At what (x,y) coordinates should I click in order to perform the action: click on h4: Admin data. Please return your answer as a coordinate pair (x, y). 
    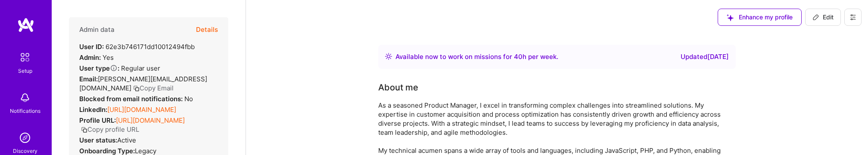
    Looking at the image, I should click on (97, 30).